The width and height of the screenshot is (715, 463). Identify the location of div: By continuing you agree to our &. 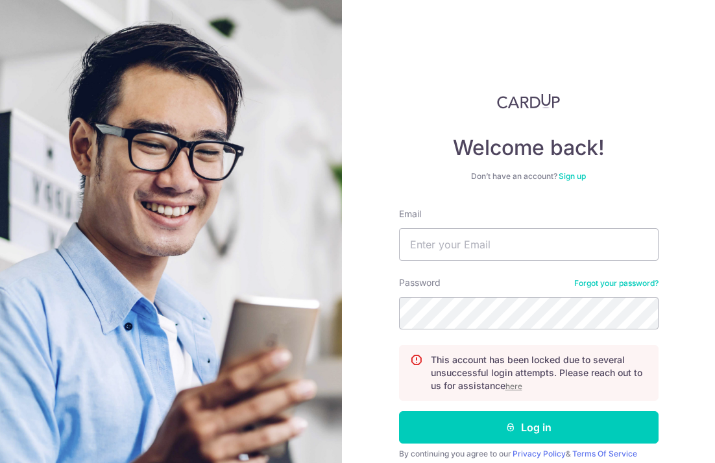
(529, 454).